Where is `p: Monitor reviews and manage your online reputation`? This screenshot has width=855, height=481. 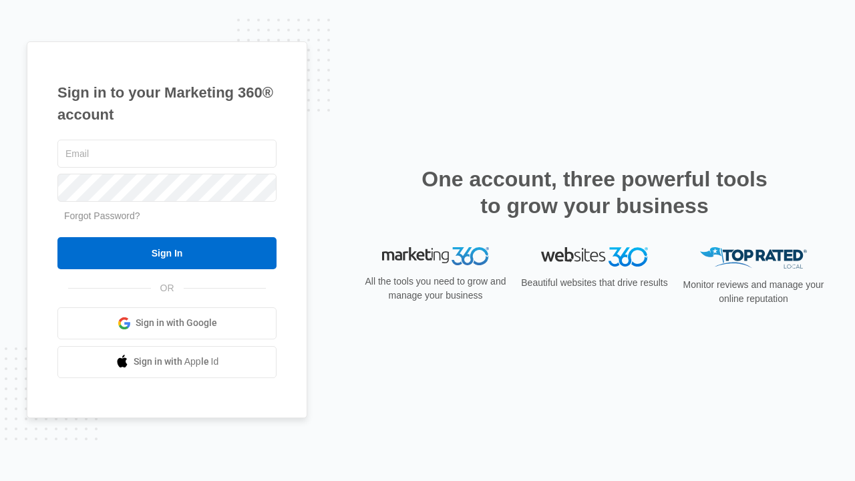 p: Monitor reviews and manage your online reputation is located at coordinates (753, 292).